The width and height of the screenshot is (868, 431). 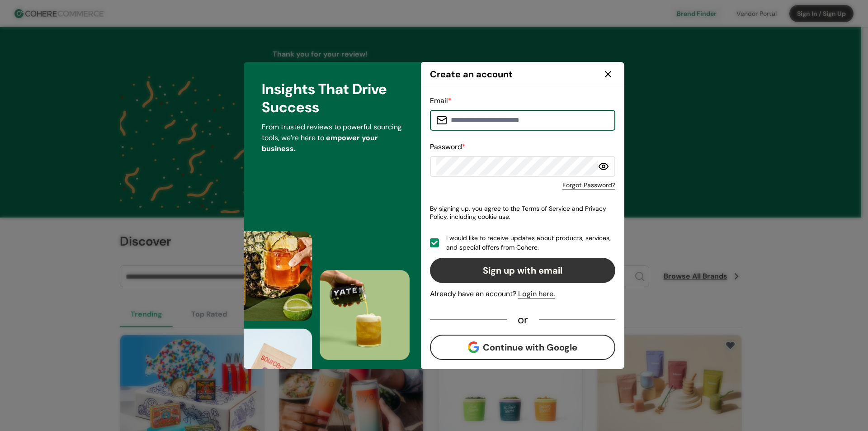 I want to click on div: Login here., so click(x=536, y=294).